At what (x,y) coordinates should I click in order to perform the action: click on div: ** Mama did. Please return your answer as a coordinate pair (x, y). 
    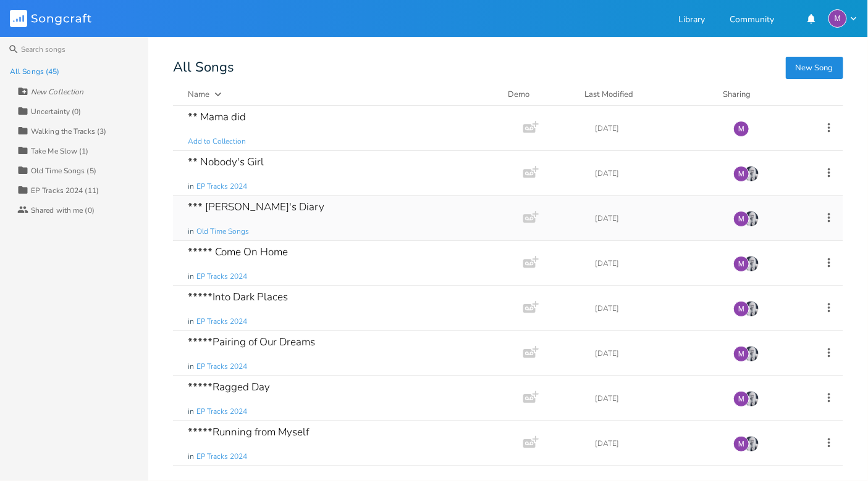
    Looking at the image, I should click on (217, 117).